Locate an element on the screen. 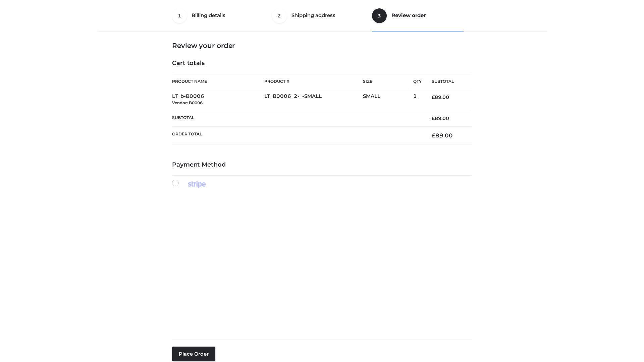 The image size is (644, 362). h4: Cart totals is located at coordinates (322, 63).